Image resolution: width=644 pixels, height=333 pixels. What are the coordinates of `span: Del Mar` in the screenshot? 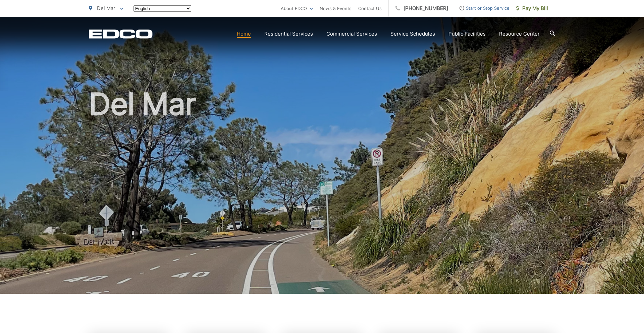 It's located at (106, 8).